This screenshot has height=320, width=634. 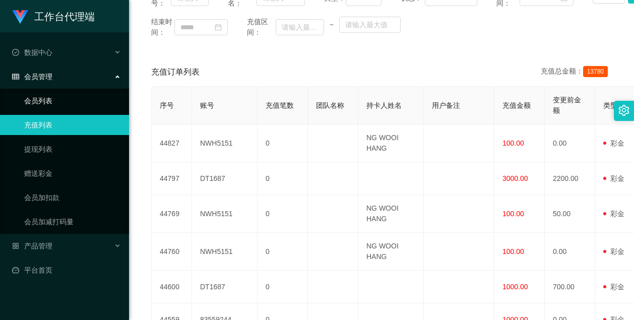 What do you see at coordinates (73, 149) in the screenshot?
I see `a: 提现列表` at bounding box center [73, 149].